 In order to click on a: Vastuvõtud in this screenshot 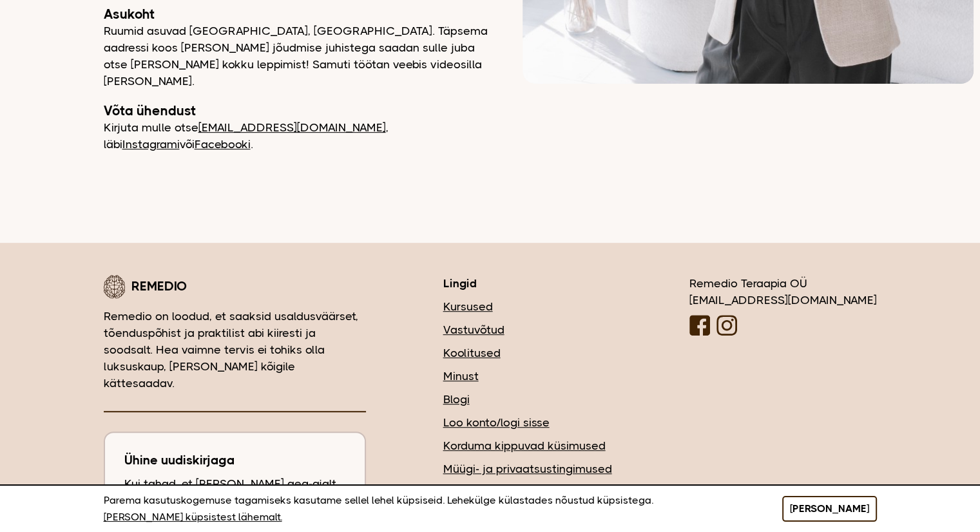, I will do `click(528, 330)`.